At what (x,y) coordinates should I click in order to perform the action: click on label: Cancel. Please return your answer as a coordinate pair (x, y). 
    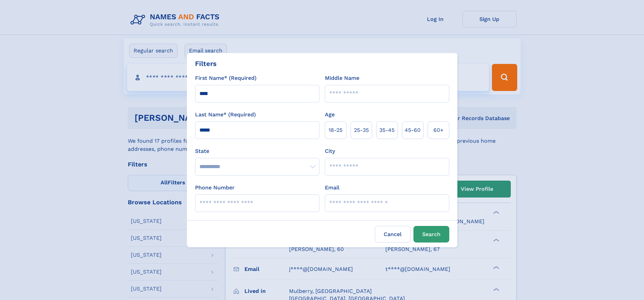
    Looking at the image, I should click on (393, 234).